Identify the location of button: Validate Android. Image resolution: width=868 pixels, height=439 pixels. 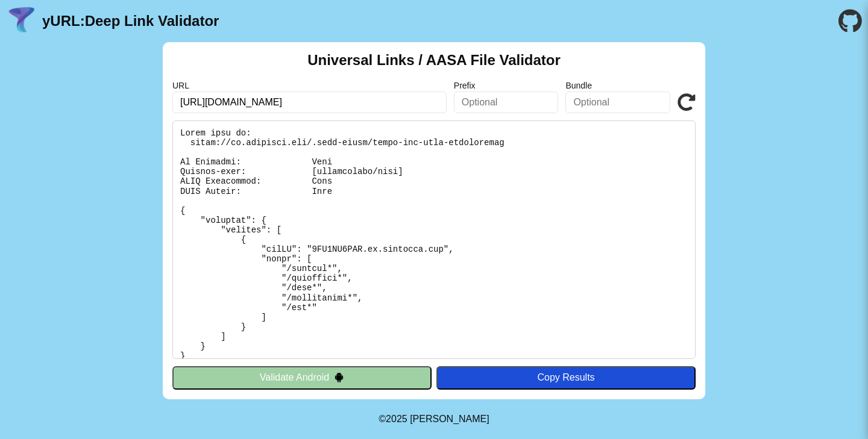
(302, 378).